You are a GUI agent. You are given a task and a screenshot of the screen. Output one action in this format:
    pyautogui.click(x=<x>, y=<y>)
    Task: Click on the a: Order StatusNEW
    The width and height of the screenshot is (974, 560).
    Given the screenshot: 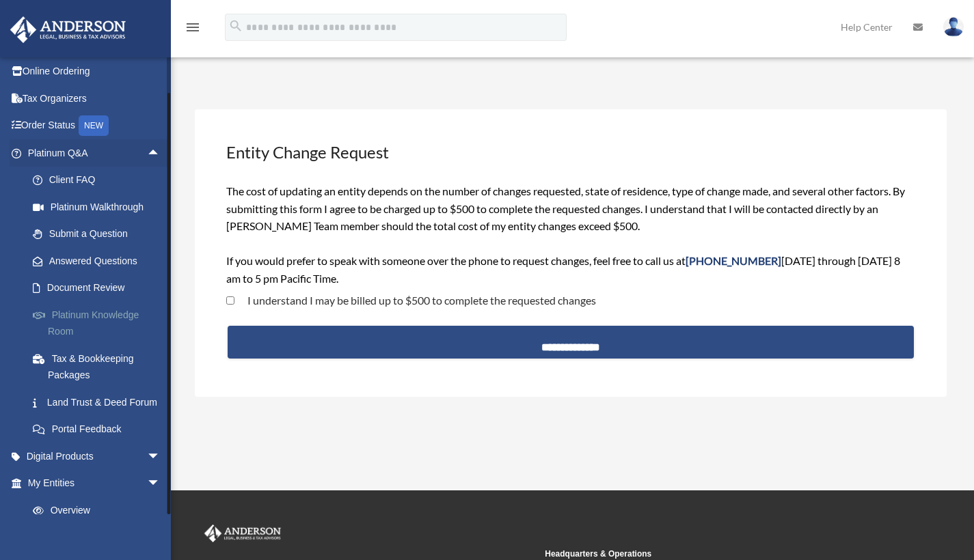 What is the action you would take?
    pyautogui.click(x=95, y=126)
    